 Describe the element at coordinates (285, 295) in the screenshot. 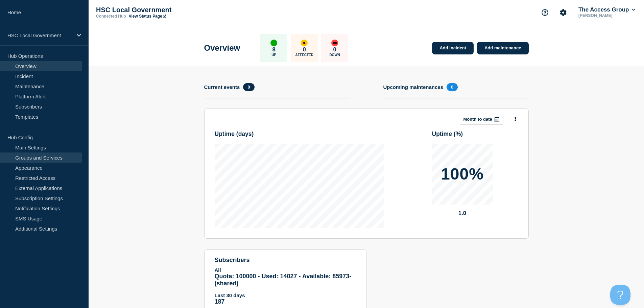

I see `p: Last 30 days` at that location.